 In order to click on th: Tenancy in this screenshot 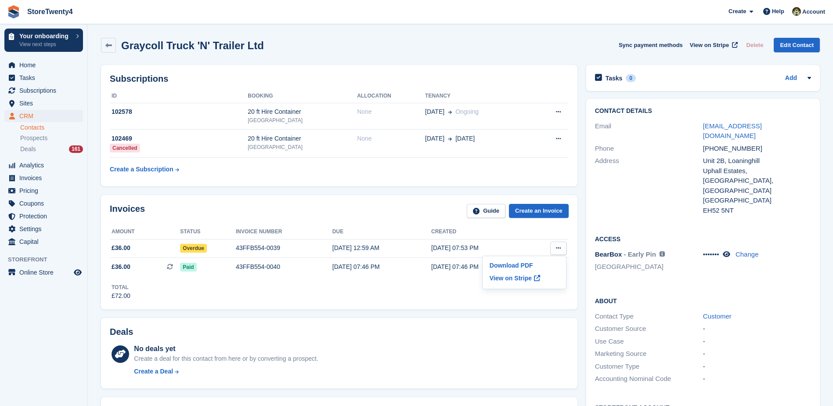, I will do `click(478, 96)`.